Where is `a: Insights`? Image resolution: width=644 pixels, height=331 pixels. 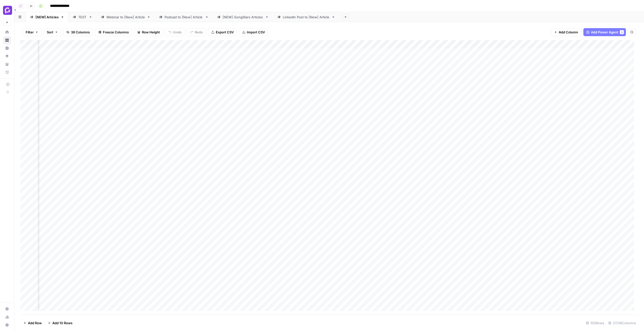
a: Insights is located at coordinates (7, 48).